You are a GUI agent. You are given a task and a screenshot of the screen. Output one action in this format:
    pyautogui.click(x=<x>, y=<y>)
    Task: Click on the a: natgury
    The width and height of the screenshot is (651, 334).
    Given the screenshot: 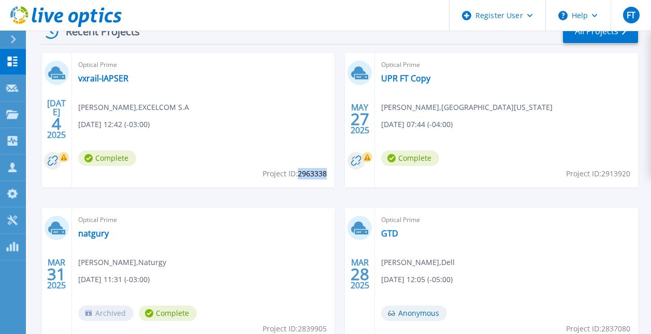 What is the action you would take?
    pyautogui.click(x=93, y=233)
    